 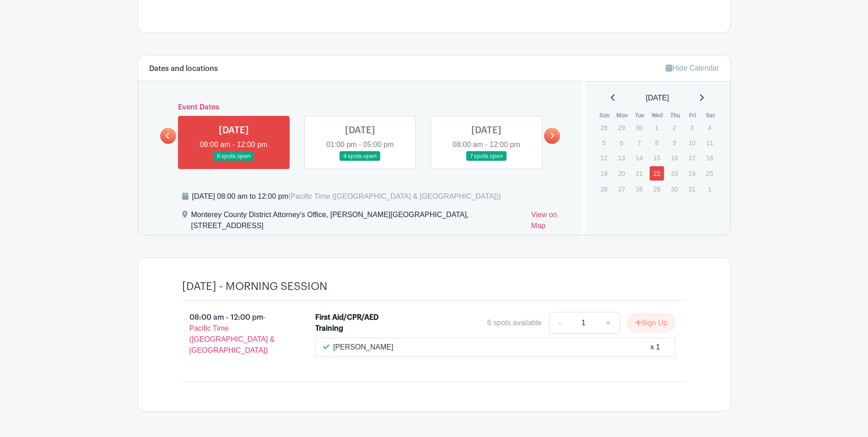 What do you see at coordinates (657, 158) in the screenshot?
I see `p: 15` at bounding box center [657, 158].